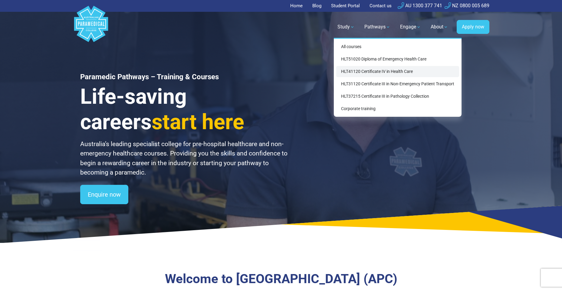 This screenshot has height=291, width=562. I want to click on a: All courses, so click(398, 47).